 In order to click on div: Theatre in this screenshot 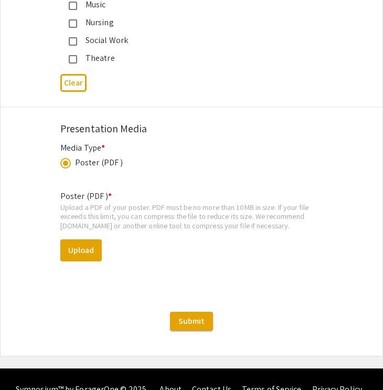, I will do `click(187, 58)`.